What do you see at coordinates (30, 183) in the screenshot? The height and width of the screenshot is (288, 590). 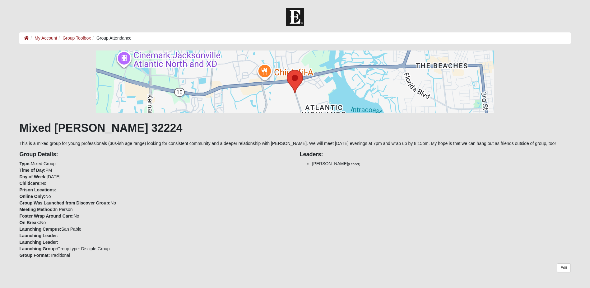 I see `strong: Childcare:` at bounding box center [30, 183].